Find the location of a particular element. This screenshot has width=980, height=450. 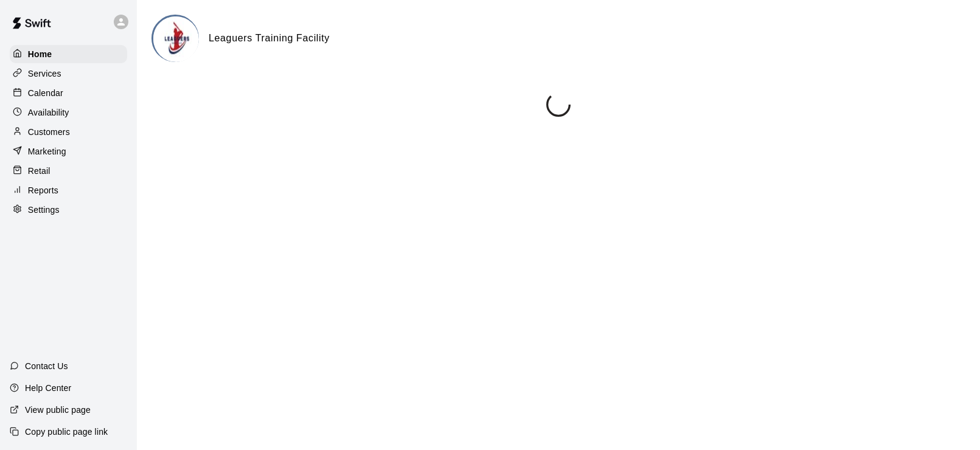

a: Reports is located at coordinates (68, 190).